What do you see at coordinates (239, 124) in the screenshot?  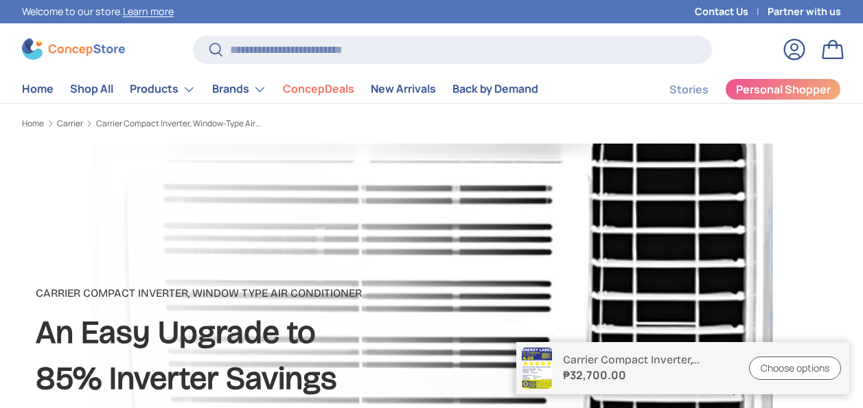 I see `nav: Breadcrumbs` at bounding box center [239, 124].